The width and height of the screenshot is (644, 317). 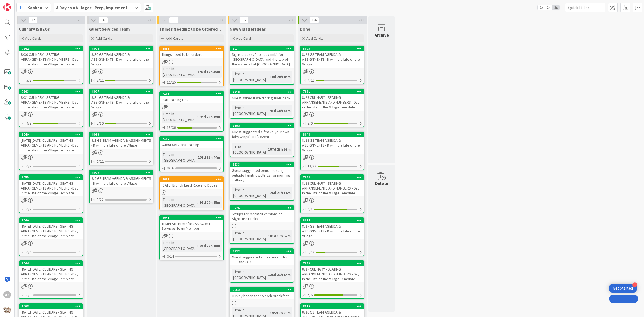 What do you see at coordinates (333, 108) in the screenshot?
I see `a: 78618/29 CULINARY - SEATING ARRANGEMENTS AND NUMBERS - Day in the Life of the Village Template7/9` at bounding box center [333, 108].